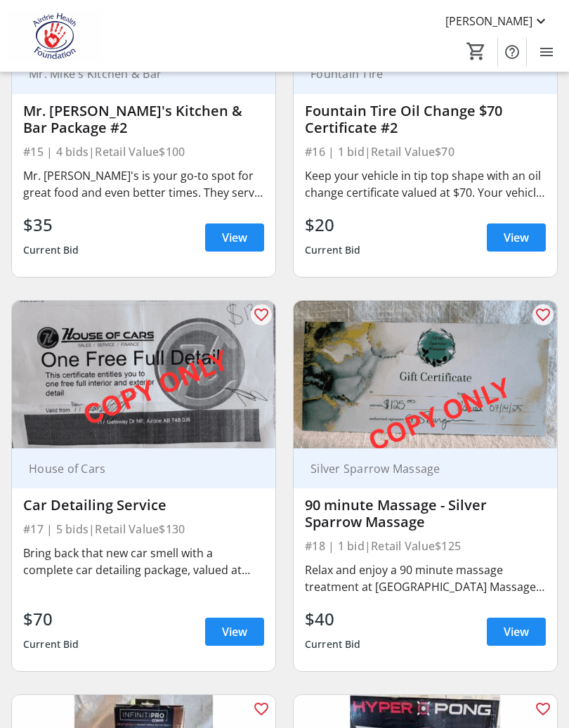  I want to click on div: Mr. Mike's Kitchen & Bar, so click(135, 74).